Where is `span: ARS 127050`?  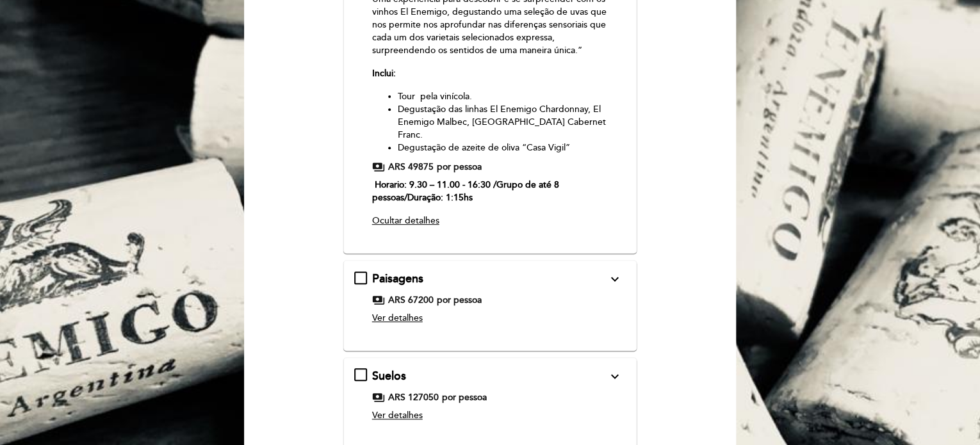 span: ARS 127050 is located at coordinates (413, 398).